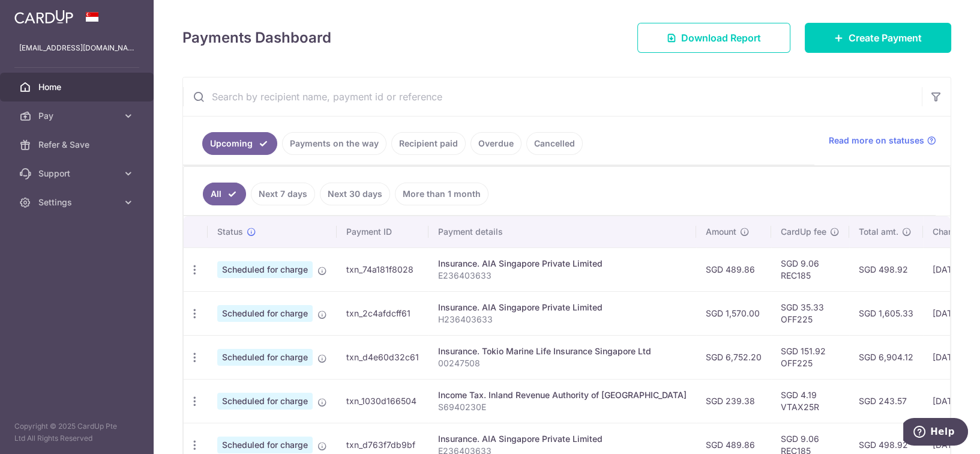 This screenshot has height=454, width=980. I want to click on p: H236403633, so click(562, 319).